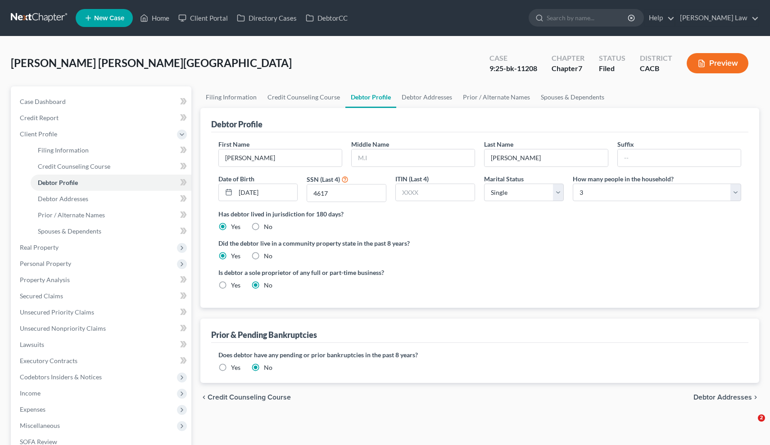 The height and width of the screenshot is (445, 770). I want to click on span: Credit Report, so click(39, 118).